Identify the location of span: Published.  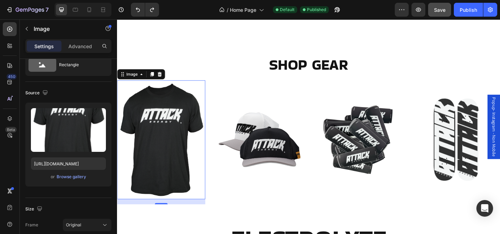
(316, 10).